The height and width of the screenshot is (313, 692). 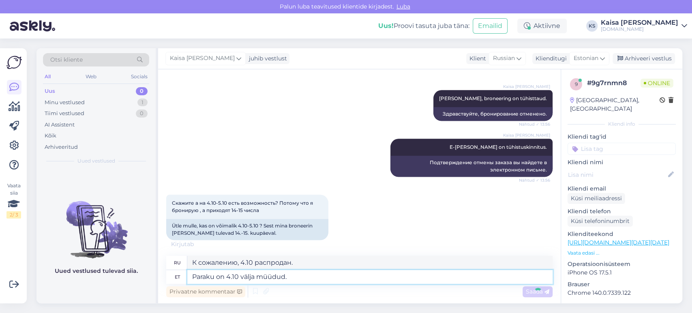 I want to click on span: Luba, so click(x=403, y=6).